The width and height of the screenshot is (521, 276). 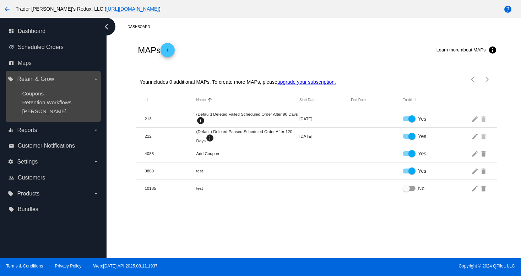 I want to click on i: map, so click(x=11, y=63).